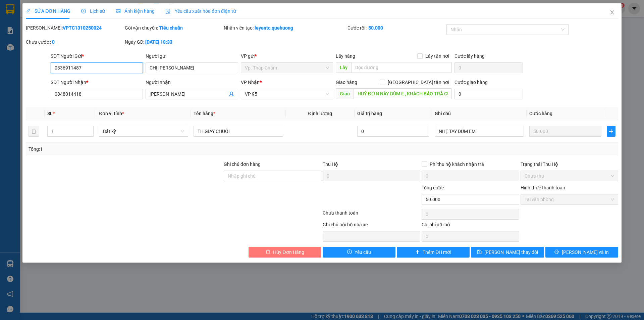 The height and width of the screenshot is (320, 644). I want to click on div: Người gửi, so click(191, 56).